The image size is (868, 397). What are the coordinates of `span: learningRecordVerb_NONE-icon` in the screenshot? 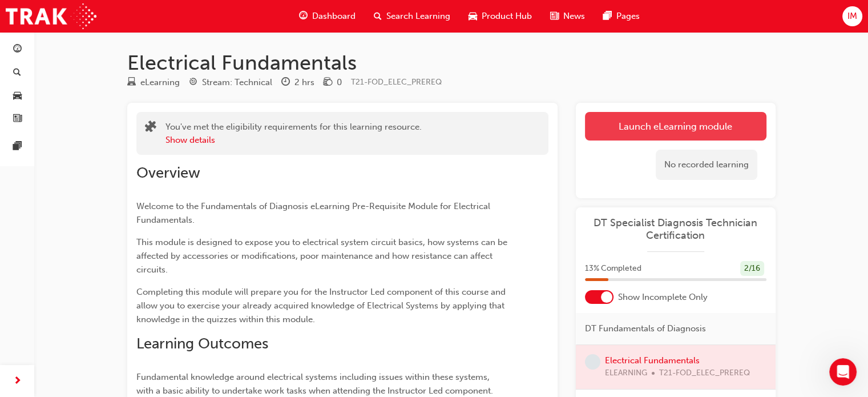 It's located at (593, 361).